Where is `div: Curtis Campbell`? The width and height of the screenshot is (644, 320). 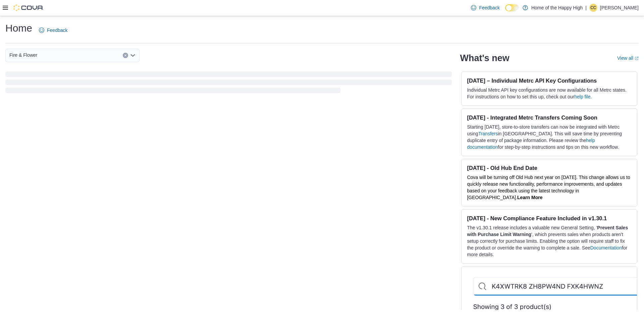 div: Curtis Campbell is located at coordinates (593, 8).